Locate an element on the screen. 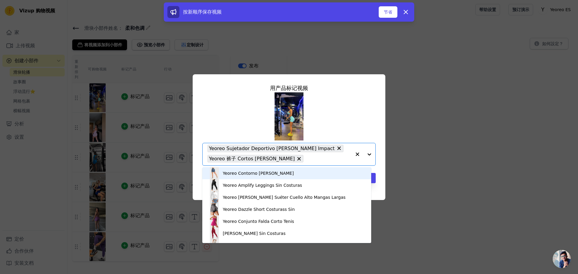 The width and height of the screenshot is (578, 274). div: Yeoreo Conjunto Falda Corto Tenis is located at coordinates (258, 222).